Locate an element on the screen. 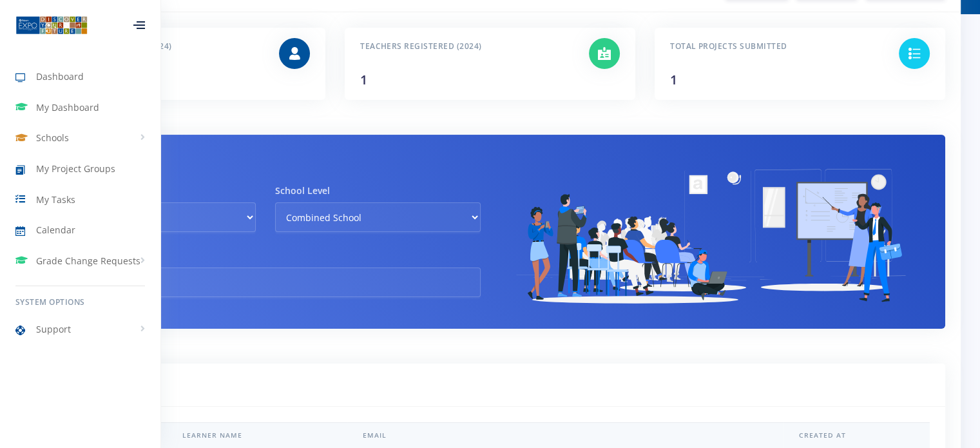  span: Support is located at coordinates (53, 328).